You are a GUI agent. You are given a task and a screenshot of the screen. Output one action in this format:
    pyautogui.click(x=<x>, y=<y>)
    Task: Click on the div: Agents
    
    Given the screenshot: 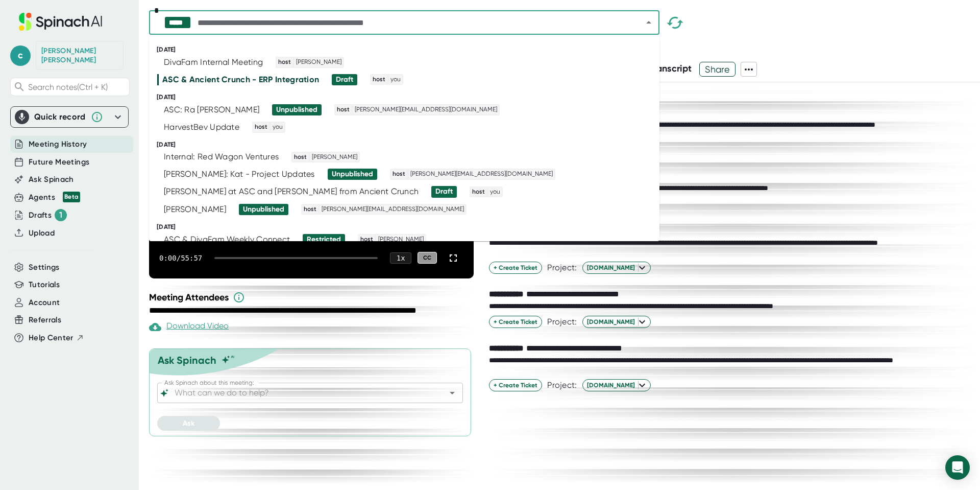 What is the action you would take?
    pyautogui.click(x=54, y=197)
    